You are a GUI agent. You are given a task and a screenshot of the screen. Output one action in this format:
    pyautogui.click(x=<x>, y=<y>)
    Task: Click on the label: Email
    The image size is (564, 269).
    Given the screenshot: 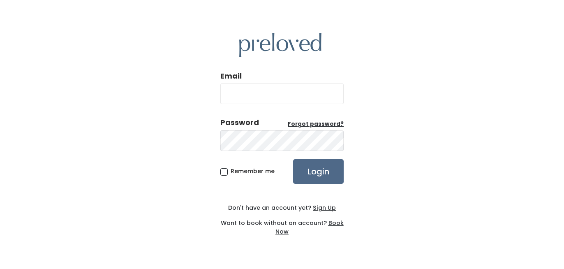 What is the action you would take?
    pyautogui.click(x=231, y=76)
    